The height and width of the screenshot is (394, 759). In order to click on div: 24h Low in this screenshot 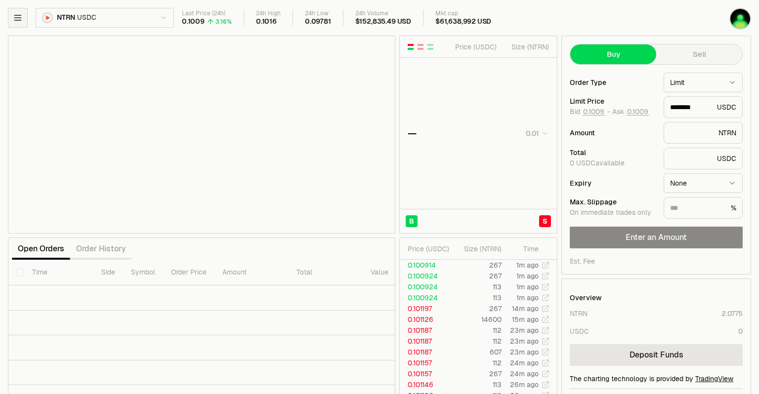, I will do `click(318, 13)`.